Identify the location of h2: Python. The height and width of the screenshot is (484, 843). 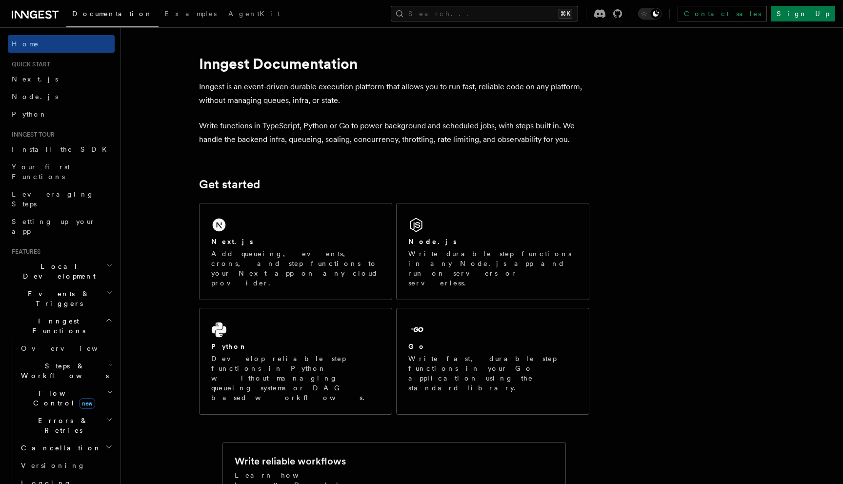
(229, 347).